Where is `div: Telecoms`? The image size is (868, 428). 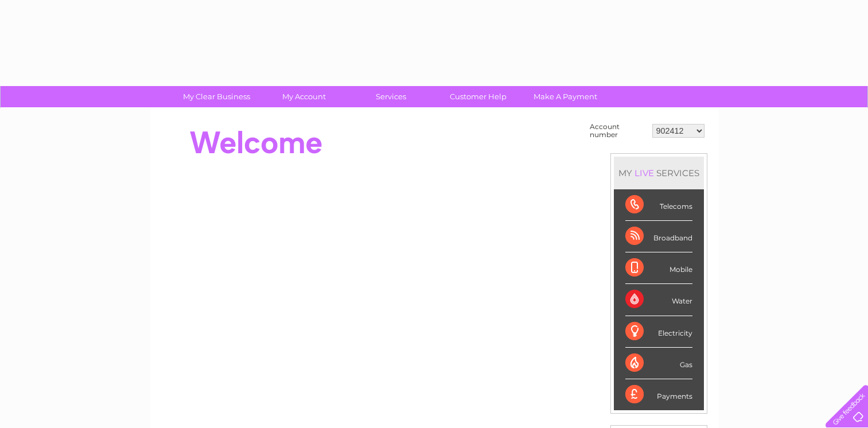 div: Telecoms is located at coordinates (659, 205).